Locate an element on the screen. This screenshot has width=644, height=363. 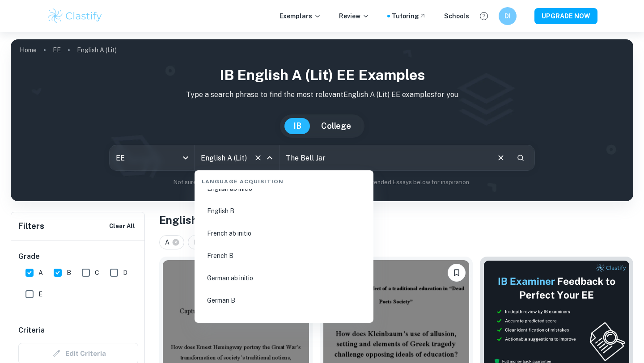
div: Language Acquisition is located at coordinates (284, 180).